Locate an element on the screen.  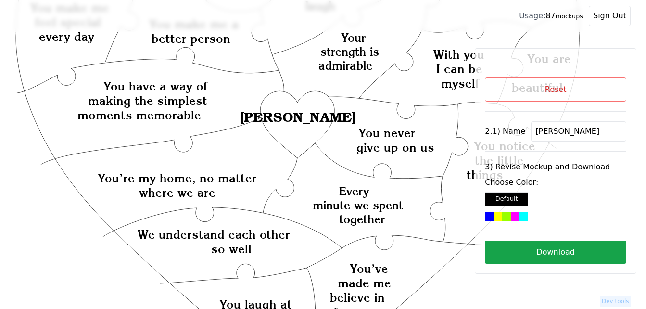
text: You notice is located at coordinates (505, 146).